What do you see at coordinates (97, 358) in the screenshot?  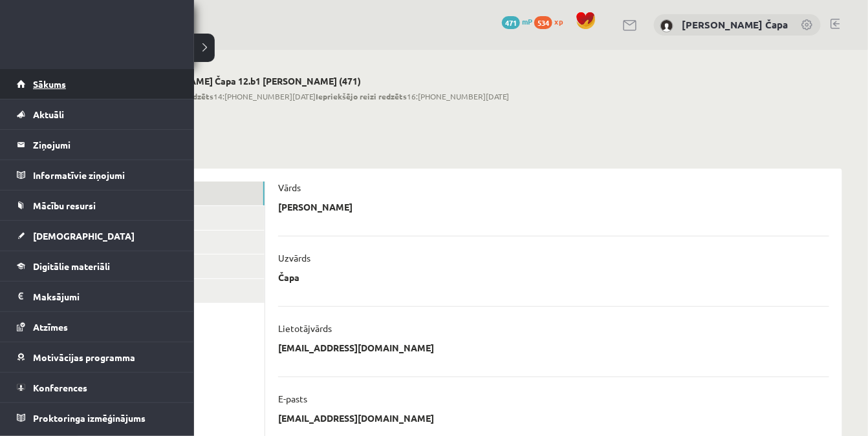 I see `a: Motivācijas programma` at bounding box center [97, 358].